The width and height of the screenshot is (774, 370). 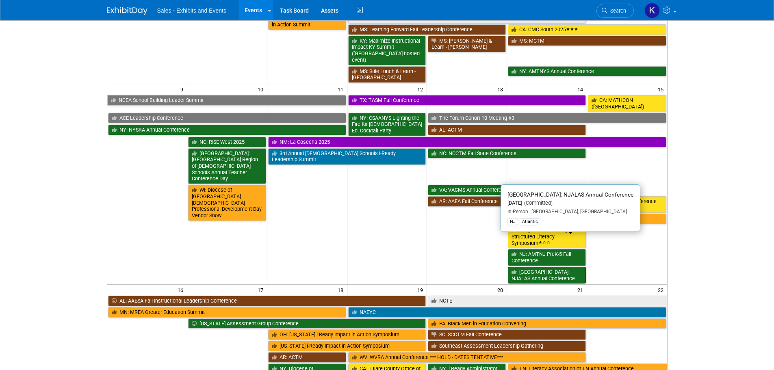 I want to click on a: Search, so click(x=615, y=11).